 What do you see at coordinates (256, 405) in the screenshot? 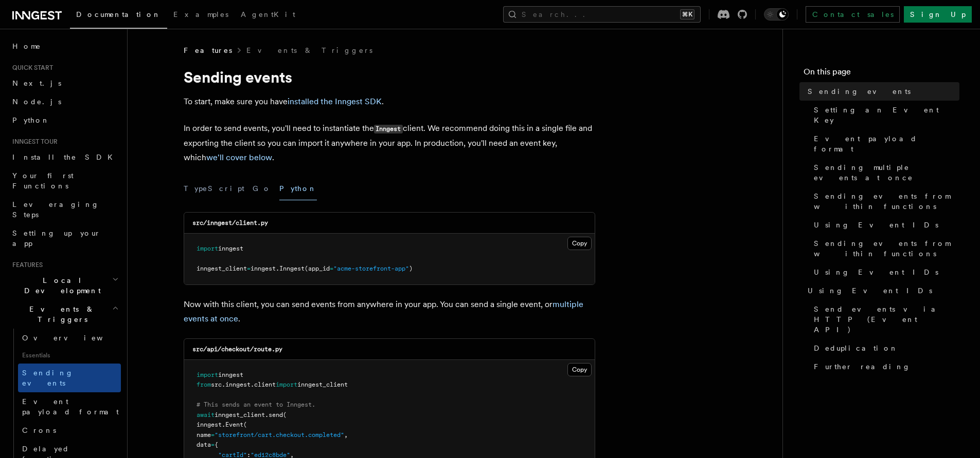
I see `span: # This sends an event to Inngest.` at bounding box center [256, 405].